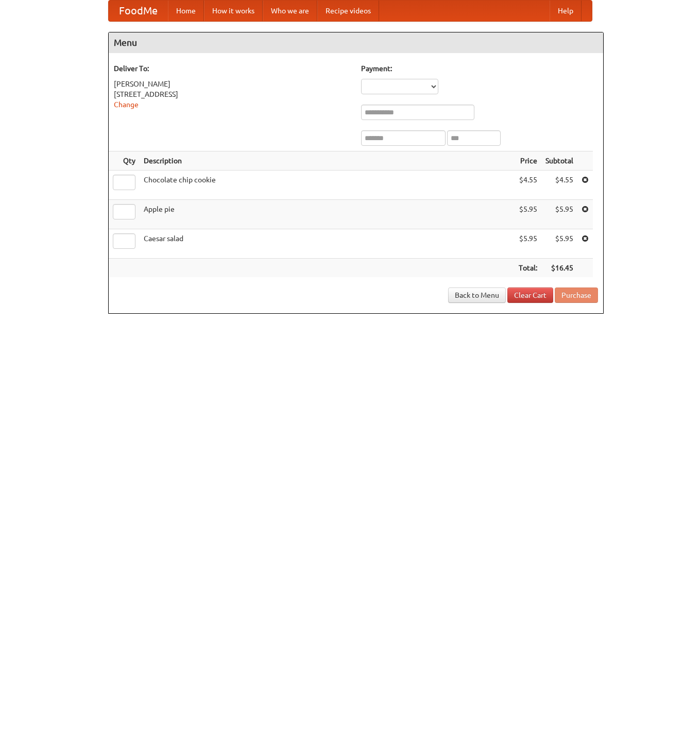 The image size is (700, 729). What do you see at coordinates (328, 214) in the screenshot?
I see `td: Apple pie` at bounding box center [328, 214].